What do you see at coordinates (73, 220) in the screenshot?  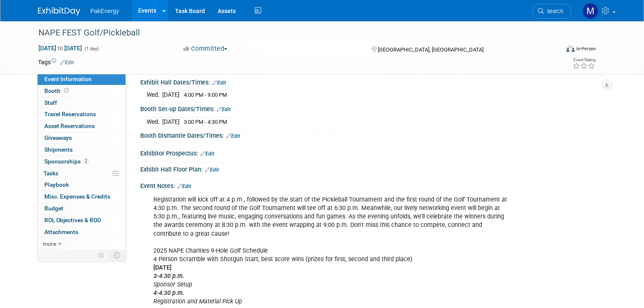 I see `span: ROI, Objectives & ROO` at bounding box center [73, 220].